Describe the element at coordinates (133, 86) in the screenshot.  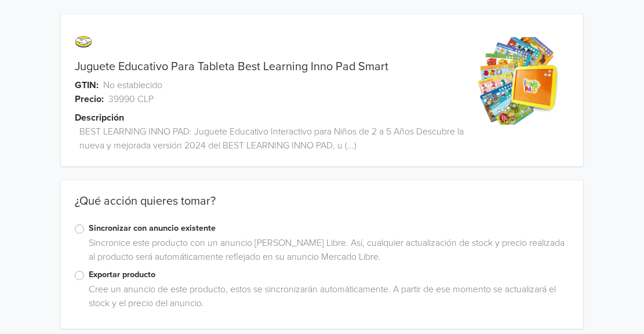
I see `span: No establecido` at that location.